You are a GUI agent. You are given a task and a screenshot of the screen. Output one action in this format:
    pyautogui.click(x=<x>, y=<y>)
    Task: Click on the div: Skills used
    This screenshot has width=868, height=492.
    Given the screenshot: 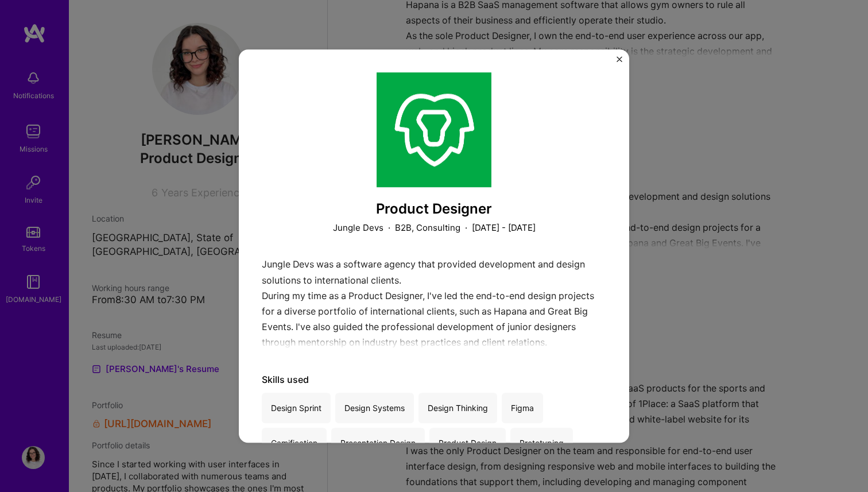 What is the action you would take?
    pyautogui.click(x=434, y=380)
    